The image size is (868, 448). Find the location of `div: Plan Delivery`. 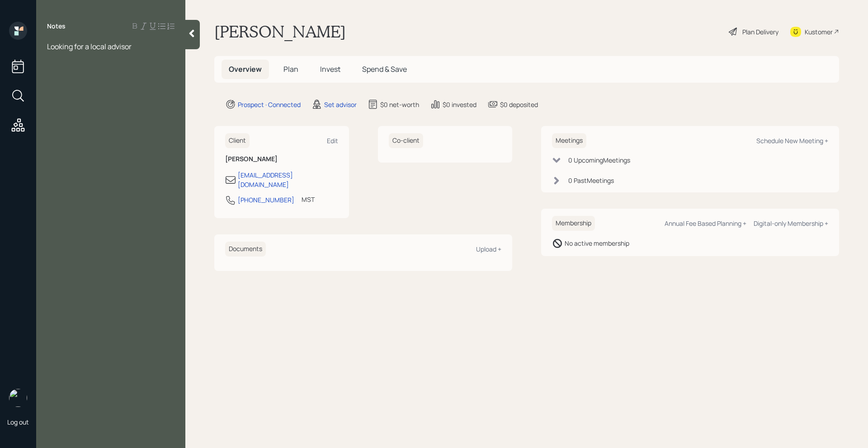

div: Plan Delivery is located at coordinates (761, 31).